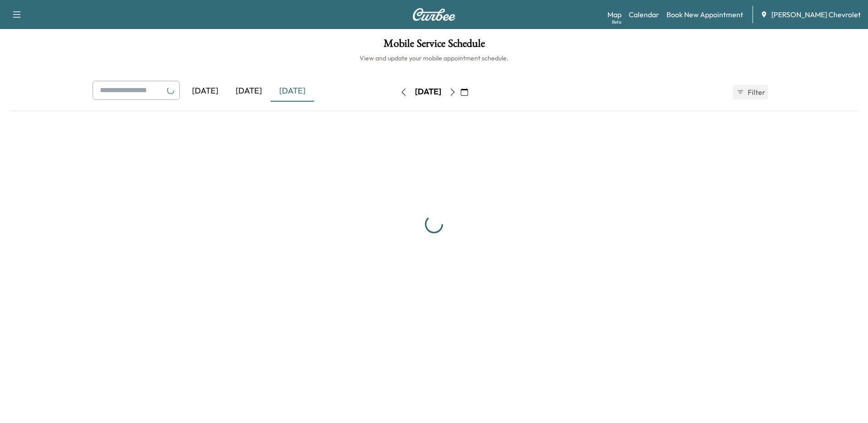 The height and width of the screenshot is (423, 868). What do you see at coordinates (644, 14) in the screenshot?
I see `a: Calendar` at bounding box center [644, 14].